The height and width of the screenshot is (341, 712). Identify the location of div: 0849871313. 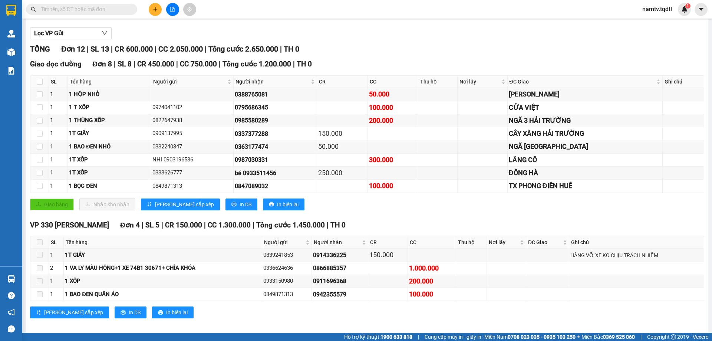
(192, 186).